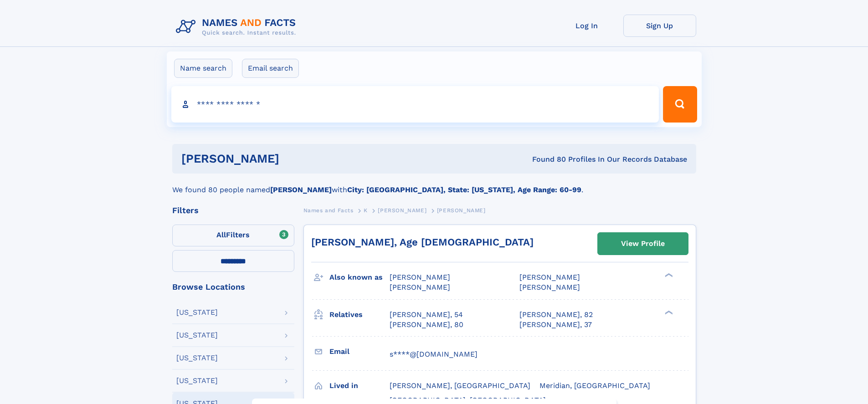 The width and height of the screenshot is (868, 404). Describe the element at coordinates (546, 160) in the screenshot. I see `div: Found 80 Profiles In Our Records Database` at that location.